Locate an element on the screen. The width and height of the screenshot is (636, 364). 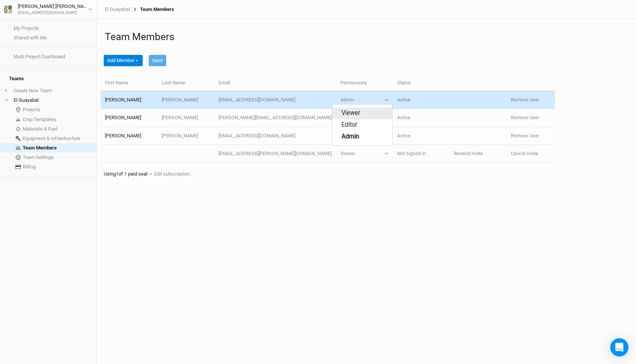
button: Save is located at coordinates (158, 61).